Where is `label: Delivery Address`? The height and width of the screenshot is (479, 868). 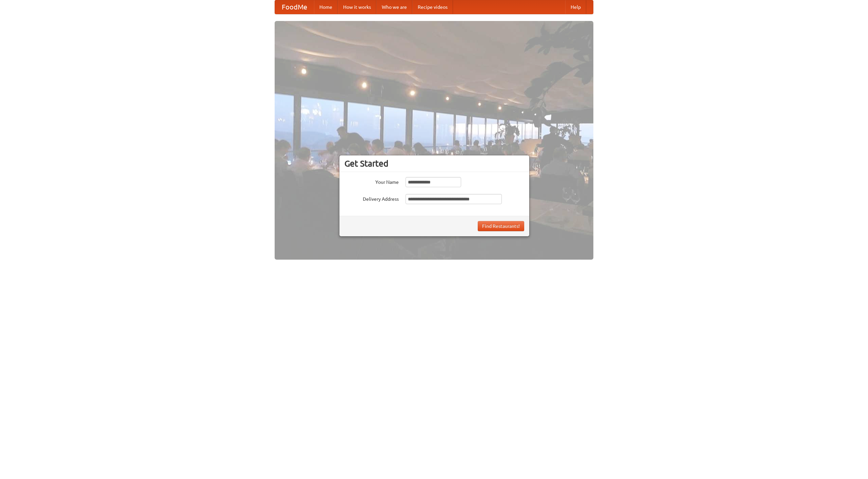
label: Delivery Address is located at coordinates (372, 199).